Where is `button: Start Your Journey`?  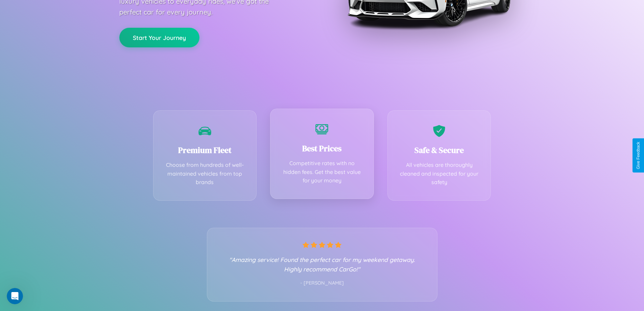
button: Start Your Journey is located at coordinates (159, 37).